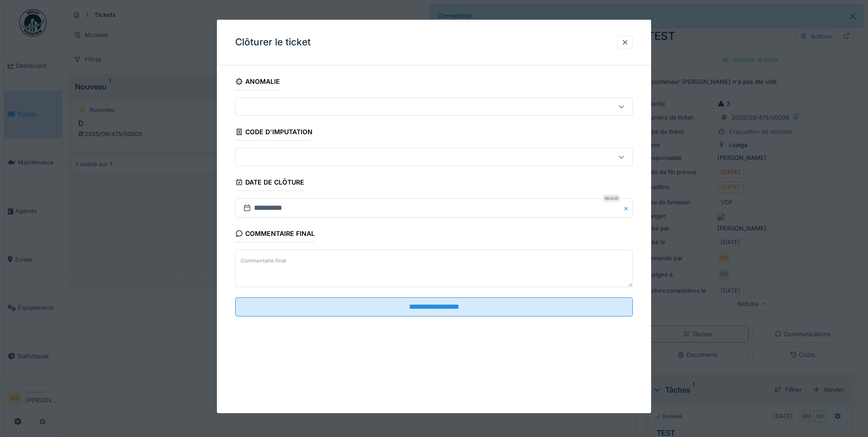 The image size is (868, 437). Describe the element at coordinates (275, 234) in the screenshot. I see `div: Commentaire final` at that location.